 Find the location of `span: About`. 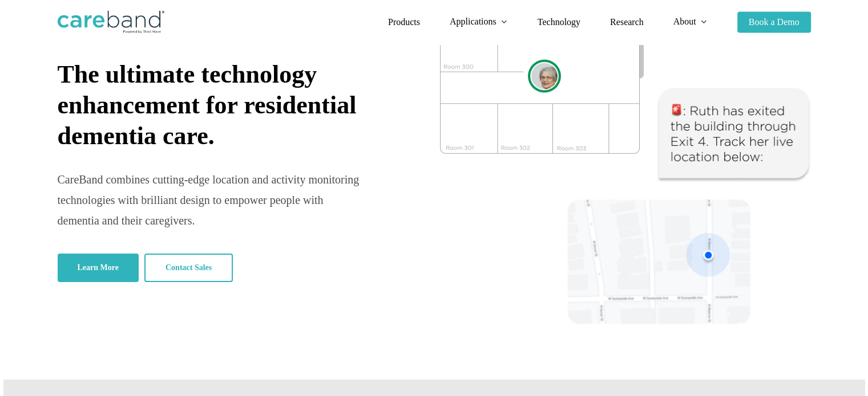

span: About is located at coordinates (685, 21).